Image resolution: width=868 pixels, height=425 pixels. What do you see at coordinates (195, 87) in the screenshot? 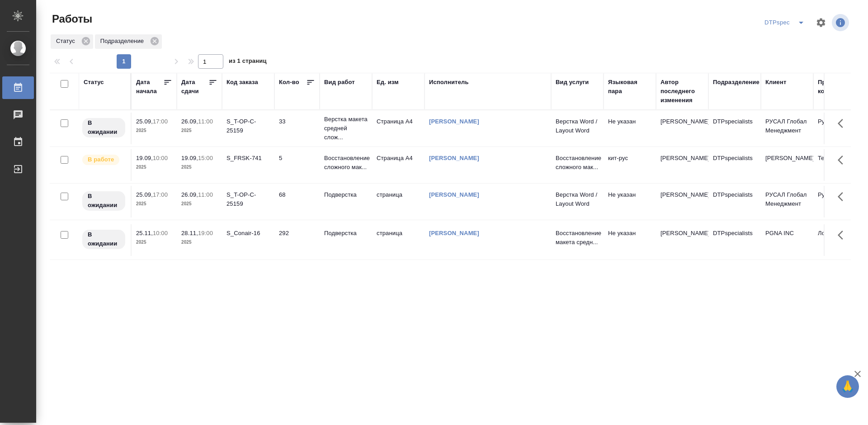
I see `div: Дата сдачи` at bounding box center [195, 87].